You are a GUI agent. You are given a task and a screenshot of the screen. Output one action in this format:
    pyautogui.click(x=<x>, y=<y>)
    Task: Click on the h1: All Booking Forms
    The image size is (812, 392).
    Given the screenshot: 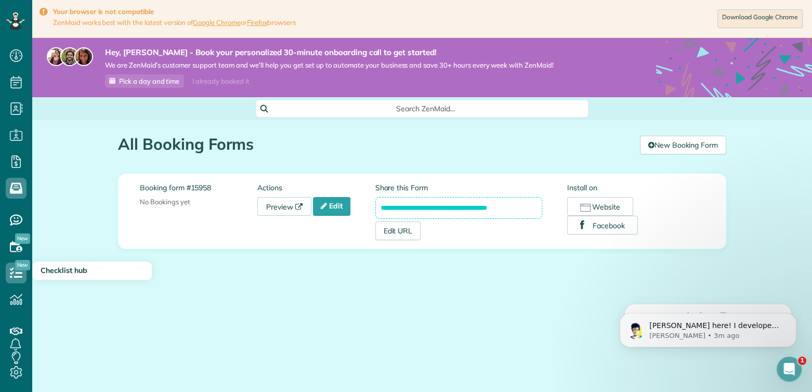 What is the action you would take?
    pyautogui.click(x=375, y=144)
    